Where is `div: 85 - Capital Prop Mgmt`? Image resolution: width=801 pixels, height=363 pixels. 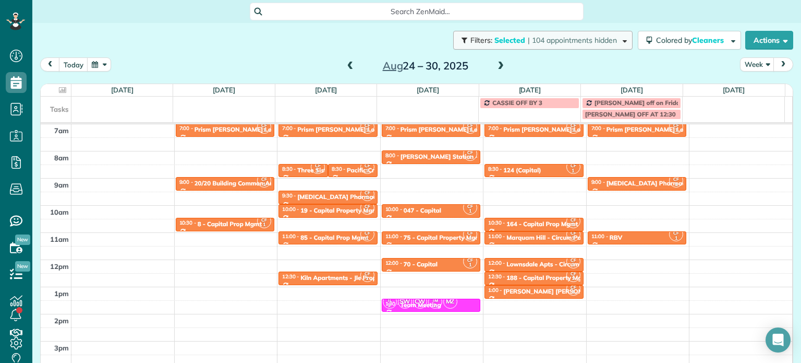
div: 85 - Capital Prop Mgmt is located at coordinates (334, 237).